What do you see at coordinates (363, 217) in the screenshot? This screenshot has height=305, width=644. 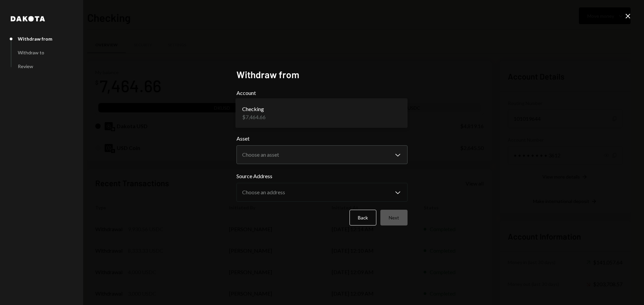 I see `button: Back` at bounding box center [363, 217].